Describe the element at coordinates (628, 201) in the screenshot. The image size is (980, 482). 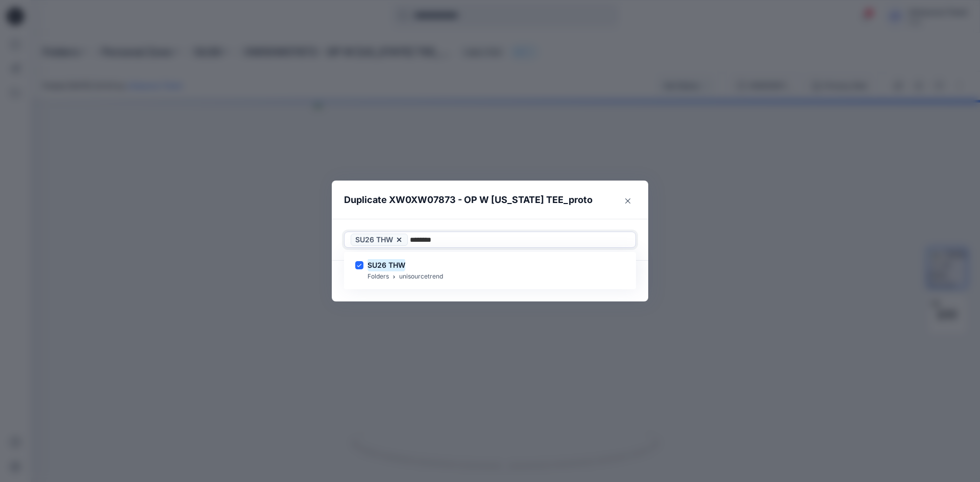
I see `button: Close` at that location.